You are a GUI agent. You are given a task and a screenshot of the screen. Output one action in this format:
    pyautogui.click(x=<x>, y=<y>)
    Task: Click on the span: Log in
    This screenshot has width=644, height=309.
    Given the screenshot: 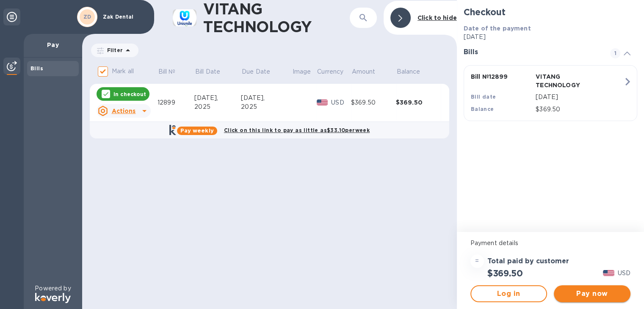 What is the action you would take?
    pyautogui.click(x=509, y=294)
    